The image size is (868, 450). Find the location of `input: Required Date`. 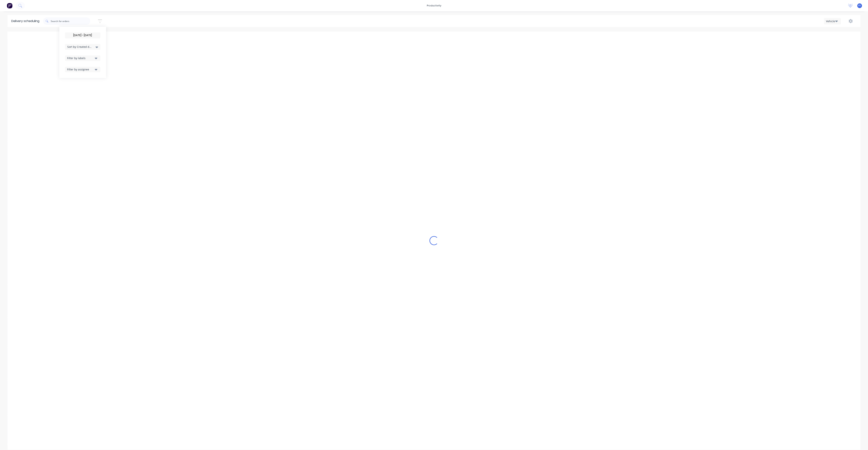

input: Required Date is located at coordinates (83, 36).